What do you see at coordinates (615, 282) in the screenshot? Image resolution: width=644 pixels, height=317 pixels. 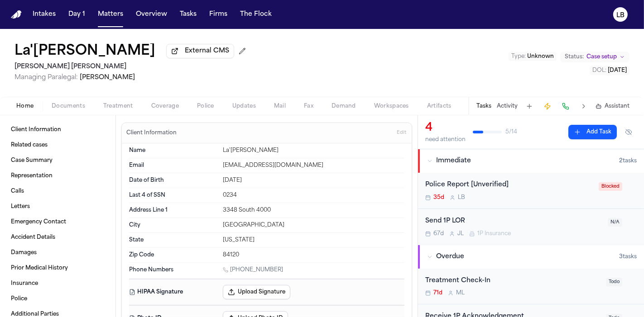 I see `span: Todo` at bounding box center [615, 282].